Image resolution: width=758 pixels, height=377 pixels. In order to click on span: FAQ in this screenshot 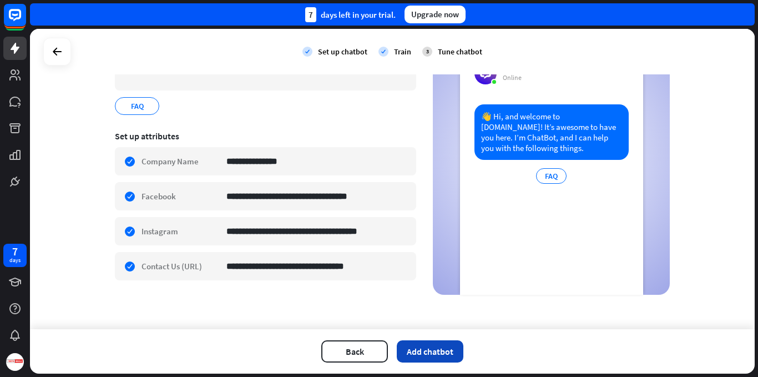, I will do `click(137, 106)`.